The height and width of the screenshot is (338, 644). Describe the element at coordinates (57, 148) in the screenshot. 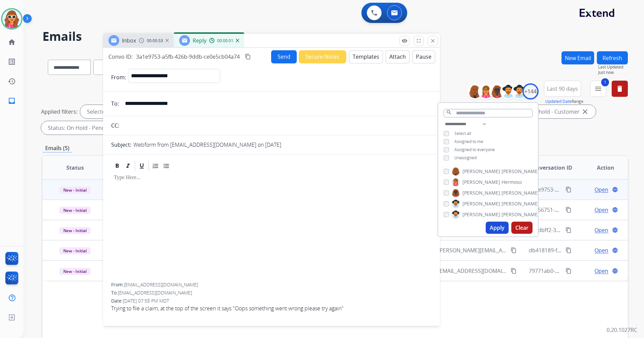

I see `p: Emails (5)` at that location.